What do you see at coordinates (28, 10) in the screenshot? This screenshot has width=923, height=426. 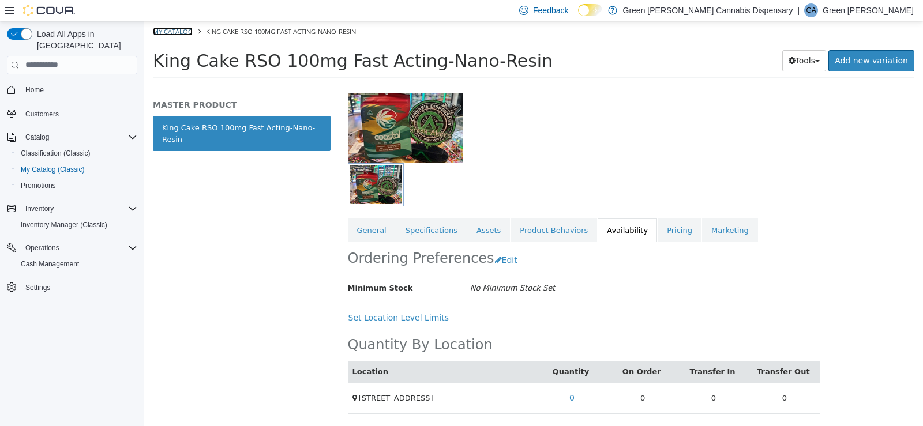 I see `a: My Catalog` at bounding box center [28, 10].